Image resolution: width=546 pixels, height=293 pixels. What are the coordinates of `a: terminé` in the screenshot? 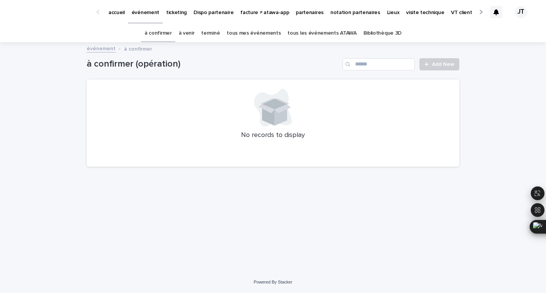 It's located at (210, 33).